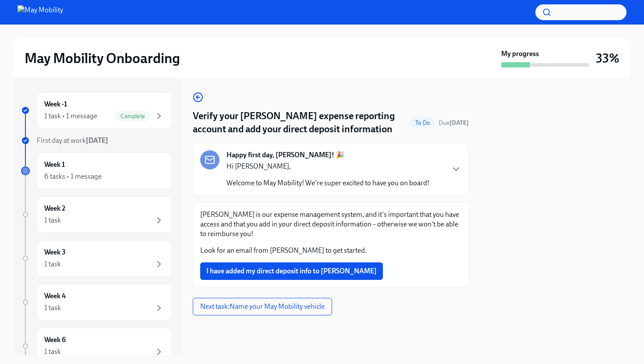 This screenshot has width=644, height=364. Describe the element at coordinates (96, 171) in the screenshot. I see `a: Week 16 tasks • 1 message` at that location.